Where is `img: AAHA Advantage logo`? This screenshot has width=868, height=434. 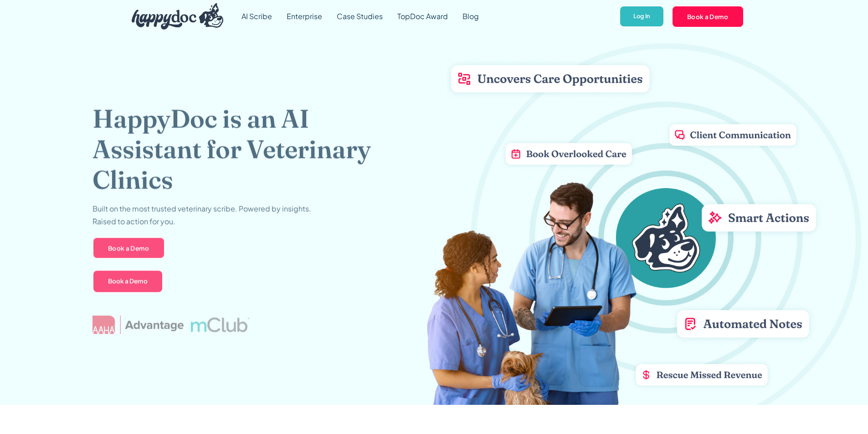
img: AAHA Advantage logo is located at coordinates (138, 324).